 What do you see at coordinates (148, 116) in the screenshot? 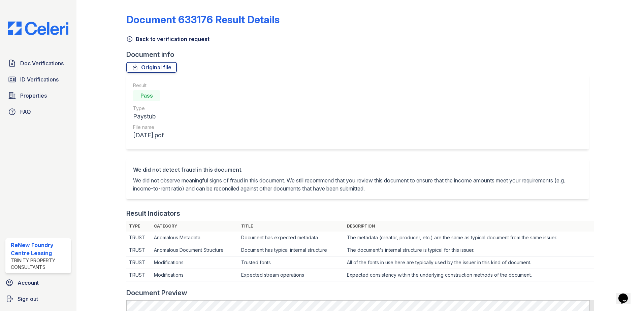
I see `div: Paystub` at bounding box center [148, 116].